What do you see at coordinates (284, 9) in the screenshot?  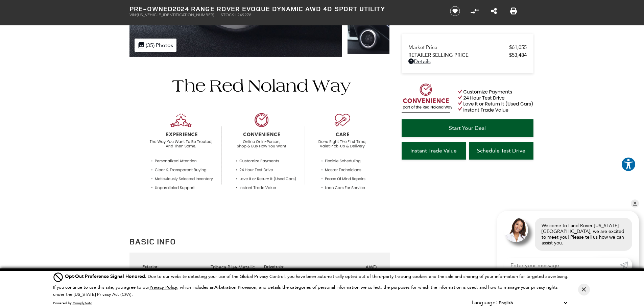 I see `h1: 2024 Range Rover Evoque Dynamic AWD 4D Sport Utility` at bounding box center [284, 9].